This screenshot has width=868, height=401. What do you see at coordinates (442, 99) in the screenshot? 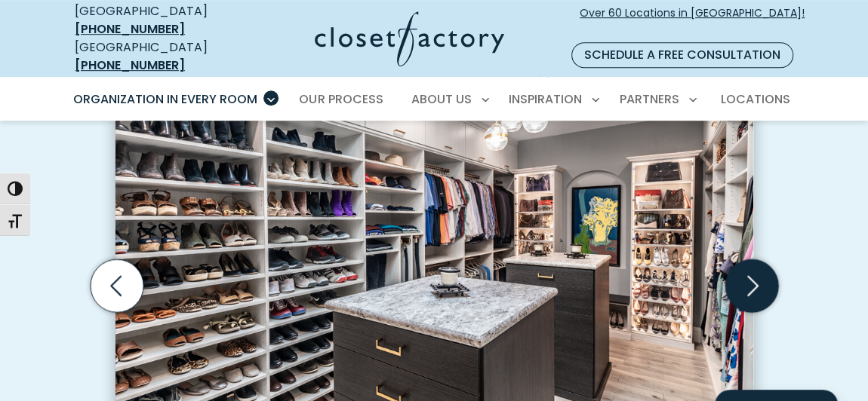
I see `span: About Us` at bounding box center [442, 99].